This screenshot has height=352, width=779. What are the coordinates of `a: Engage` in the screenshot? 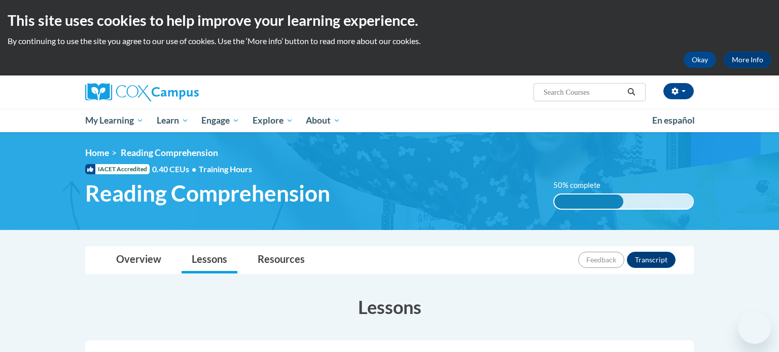 It's located at (220, 121).